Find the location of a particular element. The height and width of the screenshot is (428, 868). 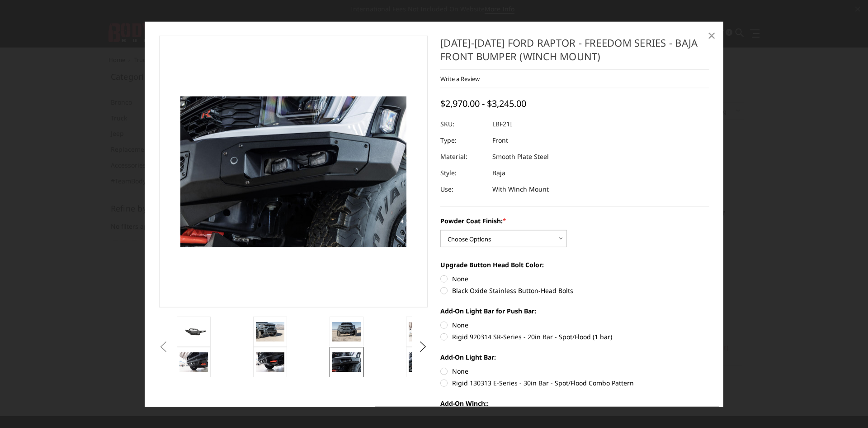

label: Black Oxide Stainless Button-Head Bolts is located at coordinates (575, 290).